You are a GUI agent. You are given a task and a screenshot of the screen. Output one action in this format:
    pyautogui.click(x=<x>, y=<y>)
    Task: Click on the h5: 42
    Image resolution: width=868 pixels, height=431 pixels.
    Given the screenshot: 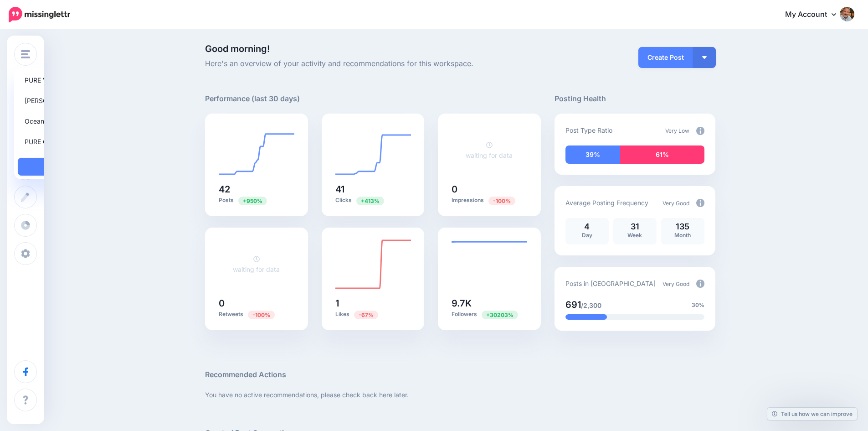 What is the action you would take?
    pyautogui.click(x=256, y=189)
    